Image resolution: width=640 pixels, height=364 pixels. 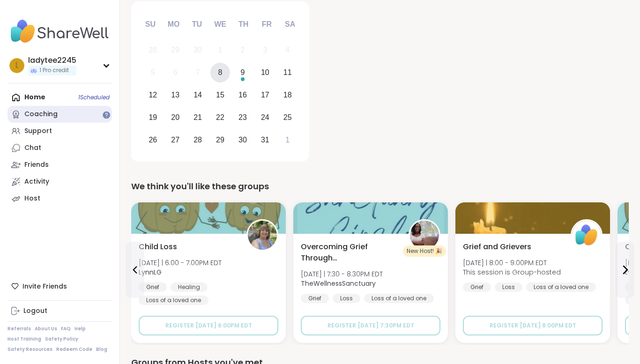 I want to click on div: Choose Sunday, October 12th, 2025, so click(x=153, y=95).